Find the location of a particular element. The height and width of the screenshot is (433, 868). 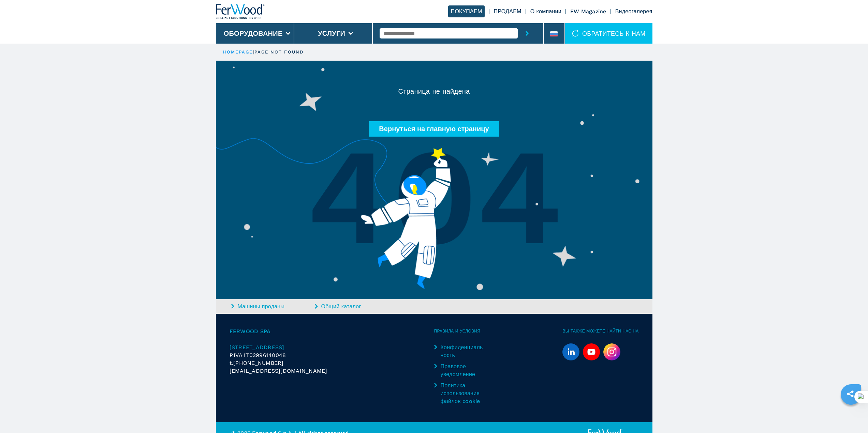

a: Правовое уведомление is located at coordinates (459, 370).